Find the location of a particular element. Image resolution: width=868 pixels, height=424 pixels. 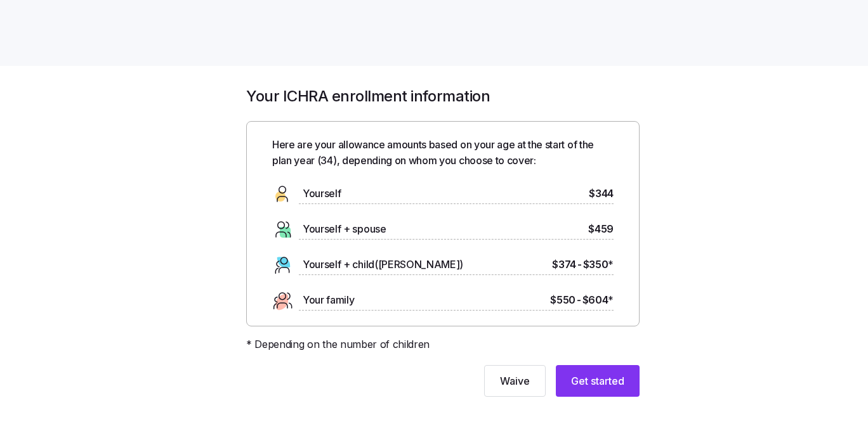

span: Your family is located at coordinates (328, 300).